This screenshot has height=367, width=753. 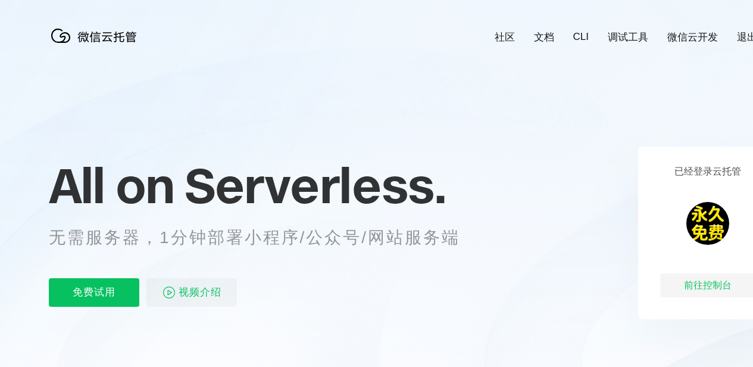 I want to click on p: 免费试用, so click(x=94, y=292).